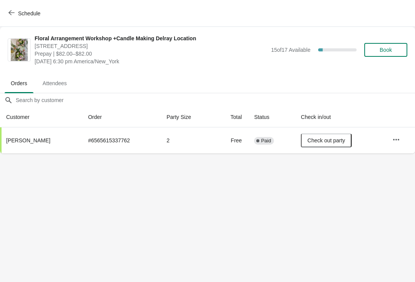  What do you see at coordinates (230, 141) in the screenshot?
I see `td: Free` at bounding box center [230, 141].